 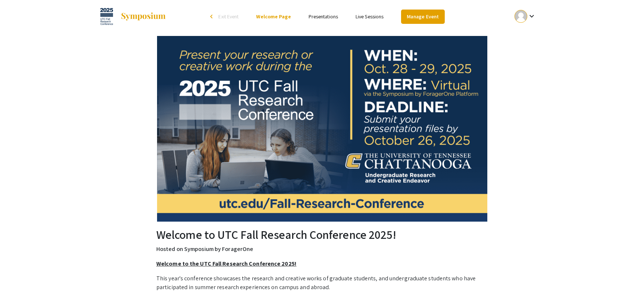 What do you see at coordinates (213, 17) in the screenshot?
I see `div: arrow_back_ios` at bounding box center [213, 17].